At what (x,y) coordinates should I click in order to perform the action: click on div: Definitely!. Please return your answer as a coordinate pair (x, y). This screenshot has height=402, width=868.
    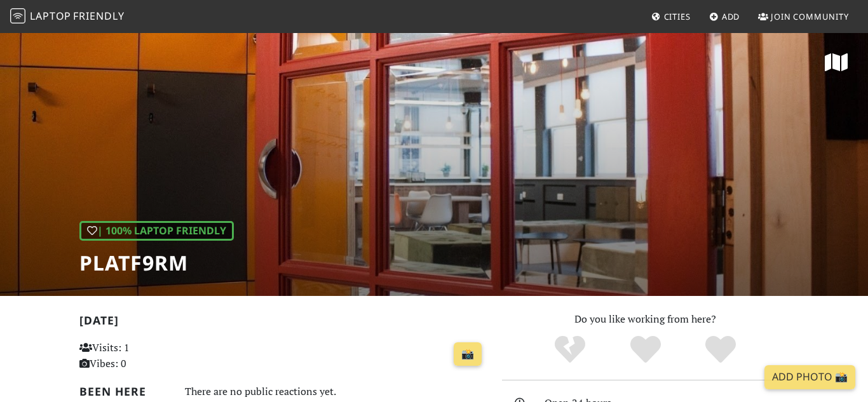
    Looking at the image, I should click on (721, 350).